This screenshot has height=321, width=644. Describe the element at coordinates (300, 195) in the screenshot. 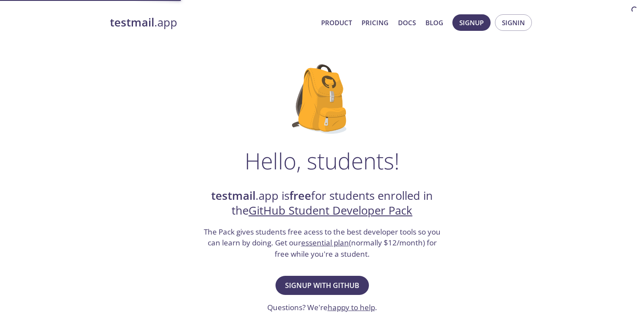

I see `strong: free` at that location.